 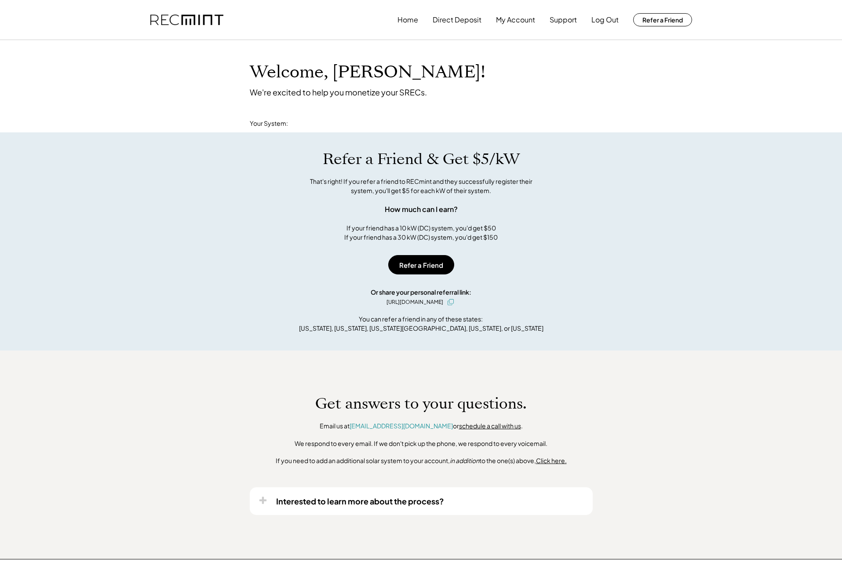 I want to click on div: Email us at or ., so click(x=421, y=426).